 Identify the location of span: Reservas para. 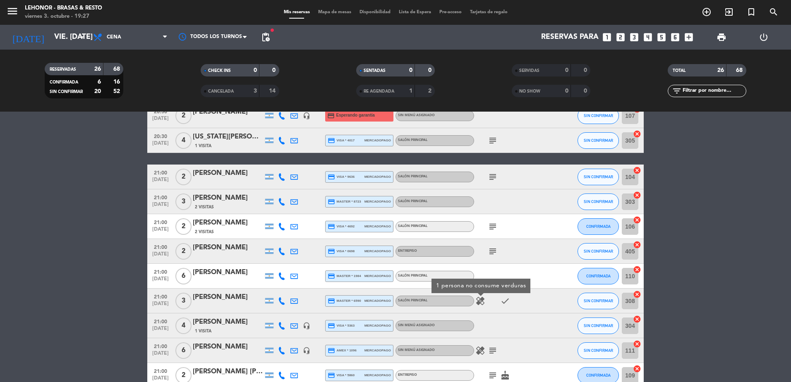
(570, 37).